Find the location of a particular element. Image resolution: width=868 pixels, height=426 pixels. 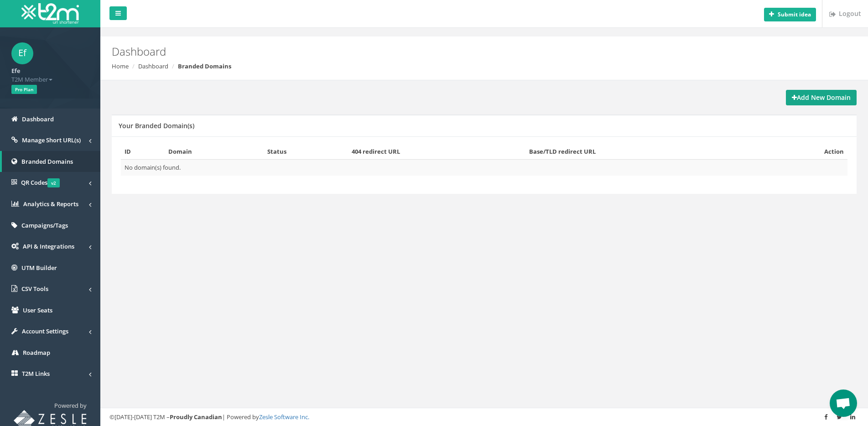

td: No domain(s) found. is located at coordinates (484, 167).